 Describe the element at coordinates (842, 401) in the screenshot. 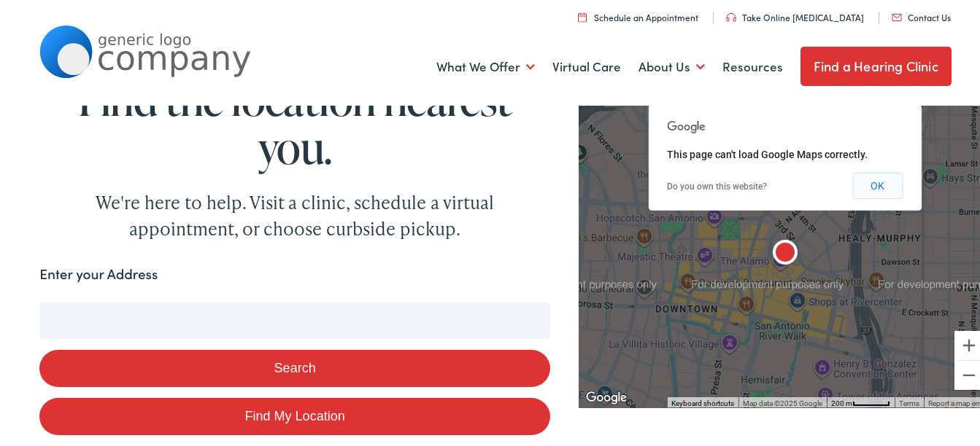

I see `span: 200 m` at that location.